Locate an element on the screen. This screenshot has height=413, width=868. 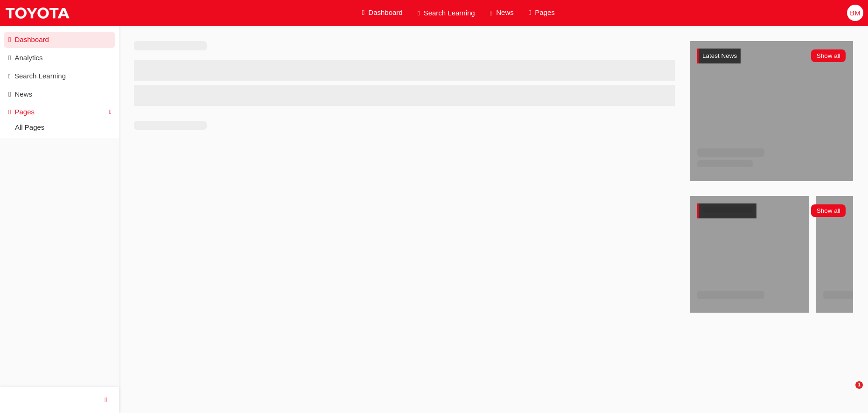
a: Analytics is located at coordinates (59, 59).